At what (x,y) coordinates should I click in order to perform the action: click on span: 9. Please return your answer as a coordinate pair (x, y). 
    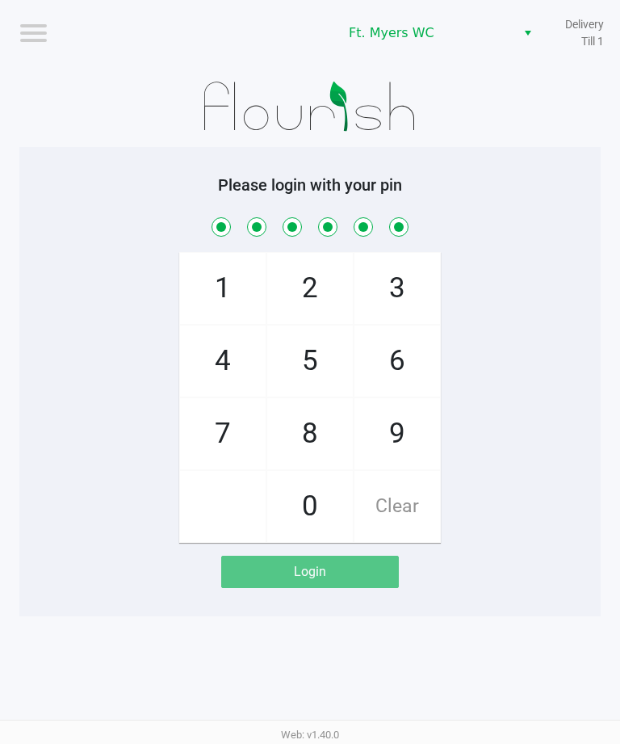
    Looking at the image, I should click on (397, 434).